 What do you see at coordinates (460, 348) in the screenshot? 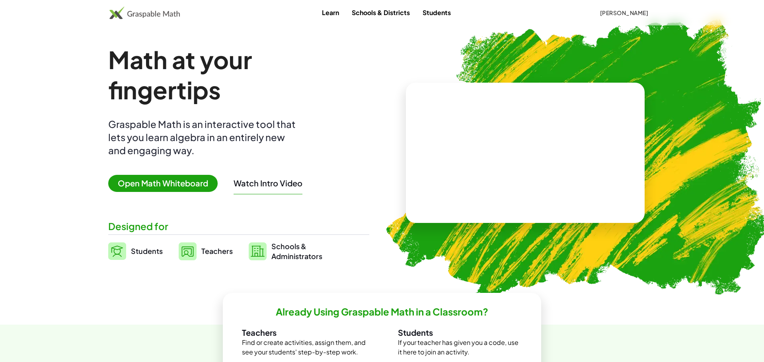
I see `p: If your teacher has given you a code, use it here to join an activity.` at bounding box center [460, 348].